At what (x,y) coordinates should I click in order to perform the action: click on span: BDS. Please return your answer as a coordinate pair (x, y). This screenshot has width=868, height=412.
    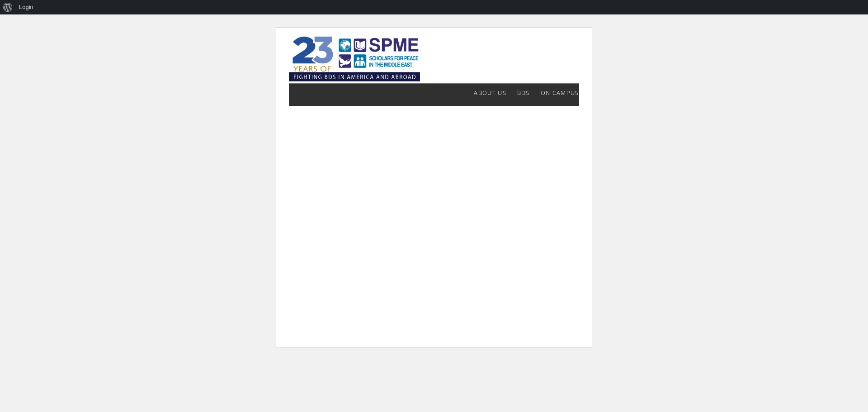
    Looking at the image, I should click on (524, 93).